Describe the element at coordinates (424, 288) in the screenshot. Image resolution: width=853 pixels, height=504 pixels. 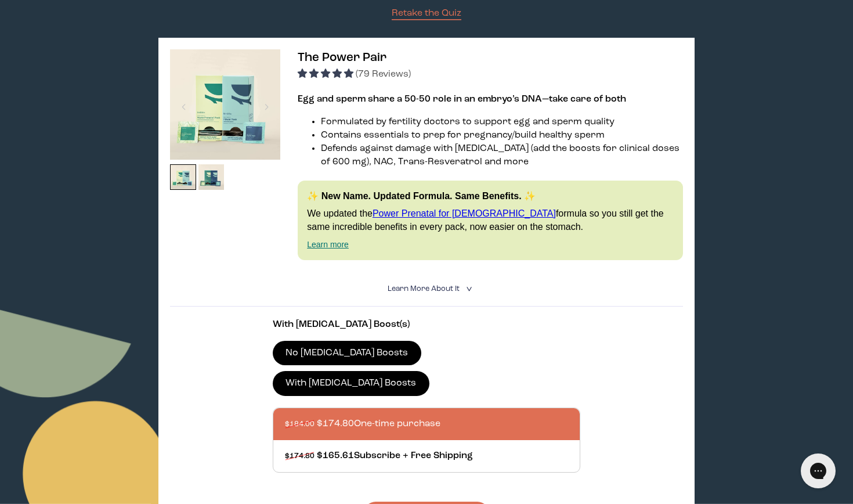
I see `span: Learn More About it` at that location.